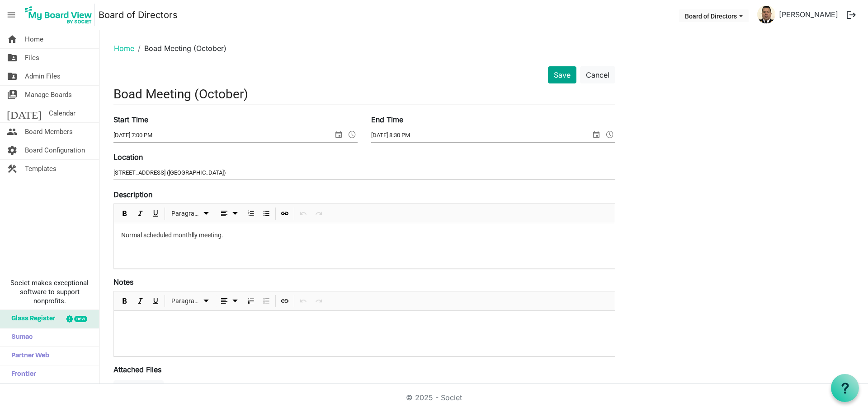 This screenshot has width=868, height=411. I want to click on button: Board of Directors dropdownbutton, so click(713, 16).